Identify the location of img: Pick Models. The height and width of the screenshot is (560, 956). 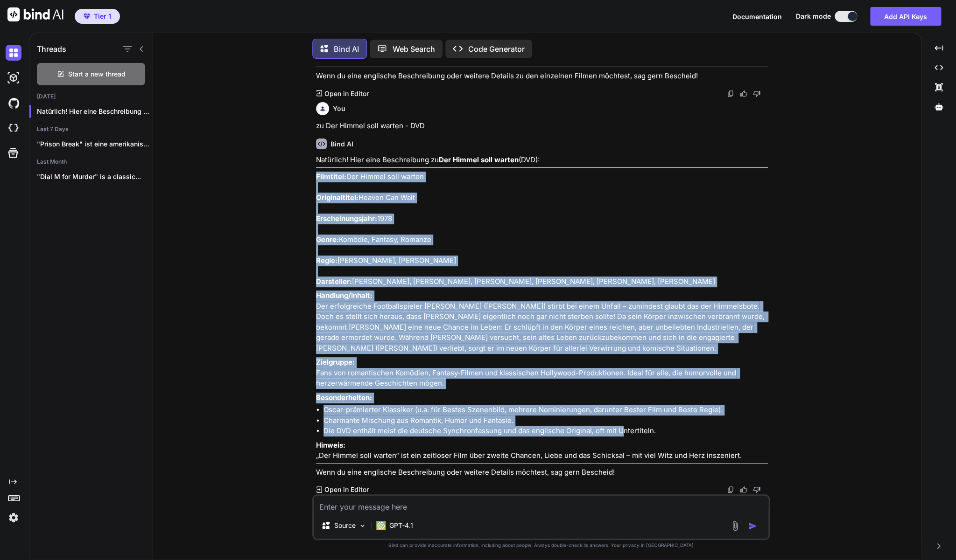
(362, 526).